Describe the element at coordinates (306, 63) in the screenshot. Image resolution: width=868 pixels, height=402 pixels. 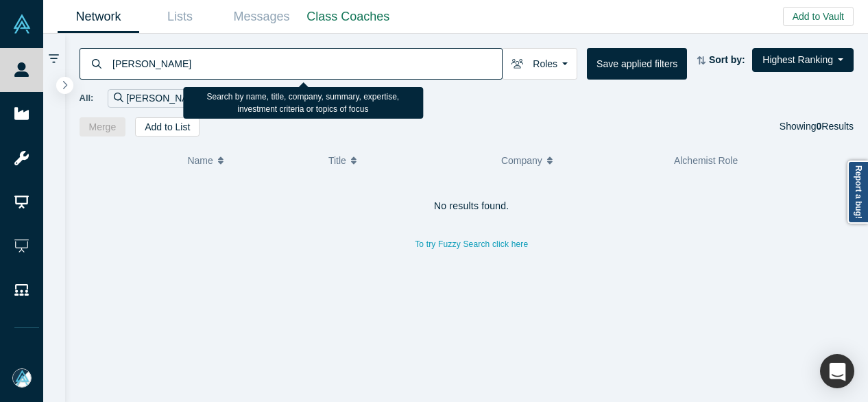
I see `input: Search by name, title, company, summary, expertise, investment criteria or topics of focus` at that location.